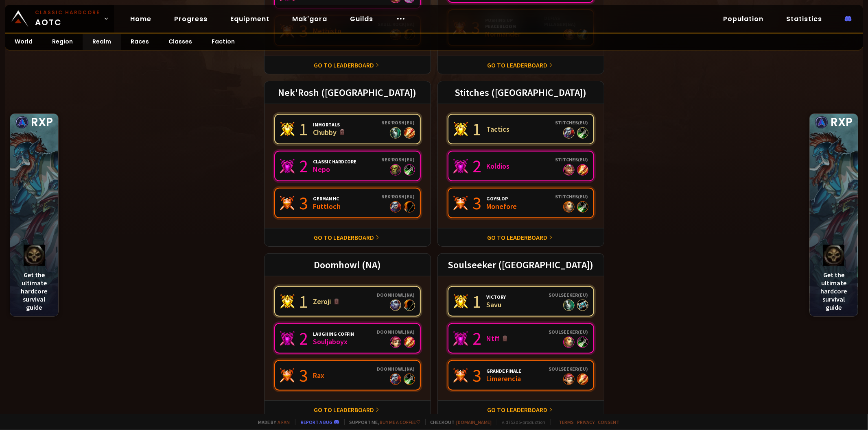 The image size is (868, 430). I want to click on a: Faction, so click(223, 42).